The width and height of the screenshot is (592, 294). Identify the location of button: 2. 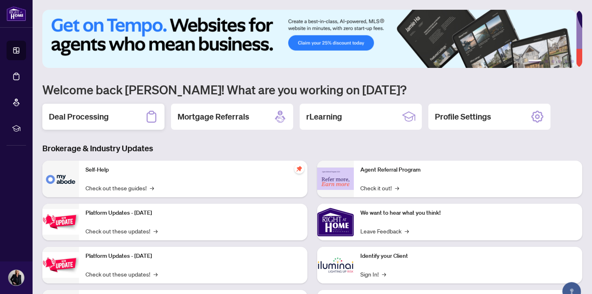
(546, 61).